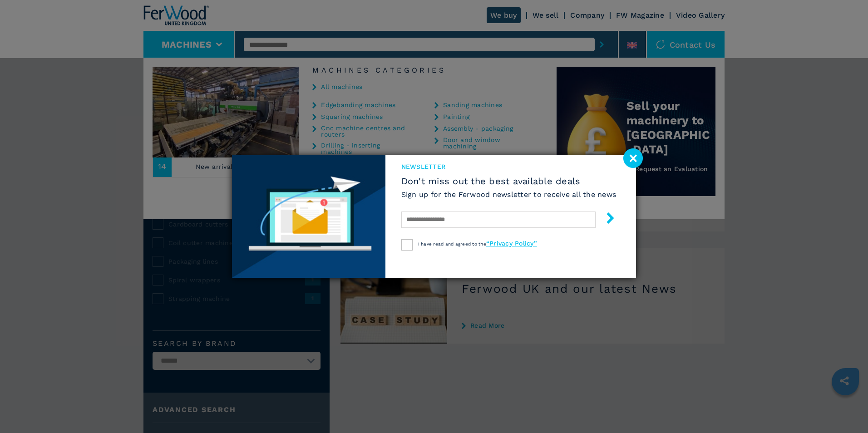  What do you see at coordinates (478, 244) in the screenshot?
I see `span: I have read and agreed to the` at bounding box center [478, 244].